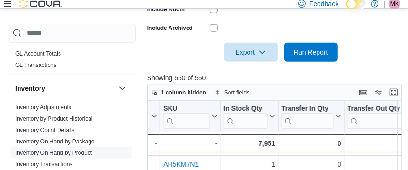 This screenshot has height=170, width=408. I want to click on button: Run Report, so click(311, 52).